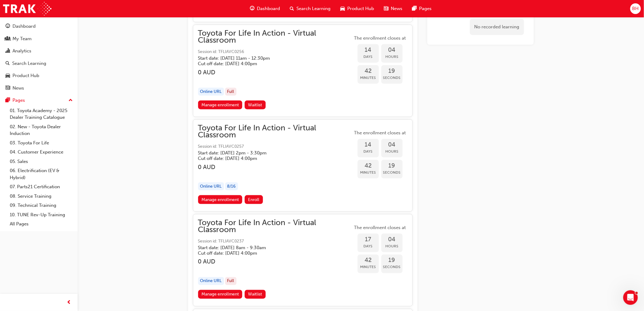  I want to click on div: Dashboard, so click(24, 26).